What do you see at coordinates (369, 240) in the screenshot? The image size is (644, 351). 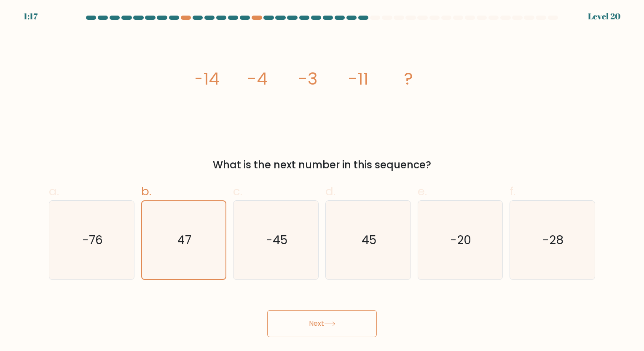 I see `text: 45` at bounding box center [369, 240].